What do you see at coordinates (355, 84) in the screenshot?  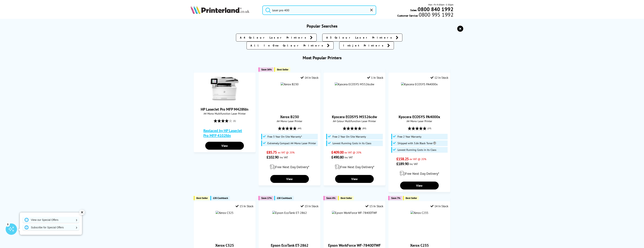 I see `img: Kyocera ECOSYS M5526cdw` at bounding box center [355, 84].